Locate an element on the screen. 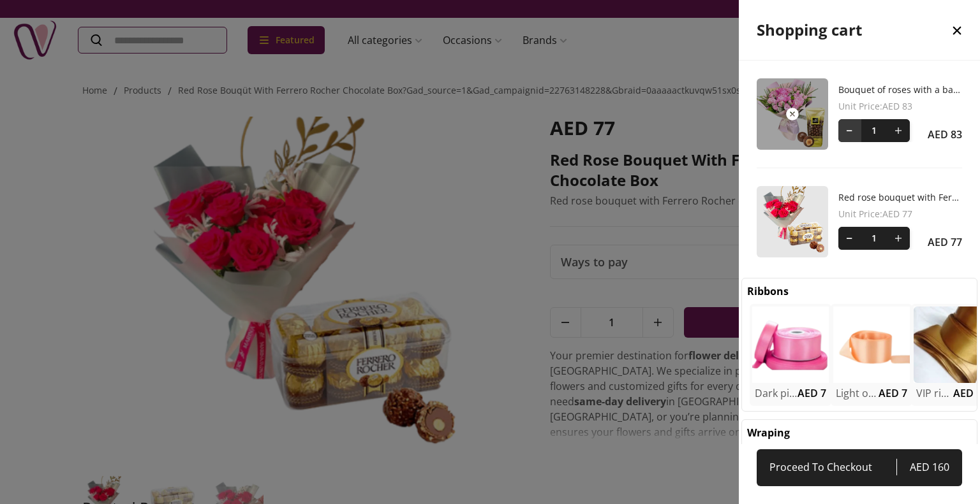 This screenshot has width=980, height=504. div: Red rose bouquet with Ferrero Rocher chocolate box is located at coordinates (859, 222).